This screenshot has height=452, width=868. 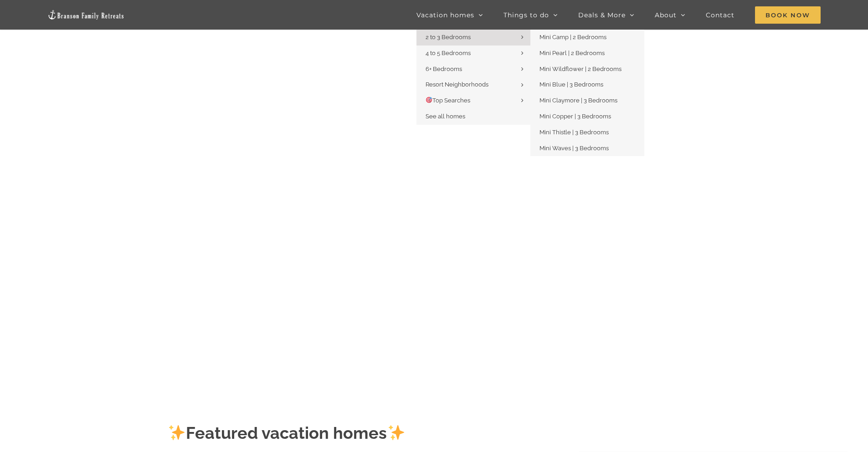 What do you see at coordinates (571, 84) in the screenshot?
I see `span: Mini Blue | 3 Bedrooms` at bounding box center [571, 84].